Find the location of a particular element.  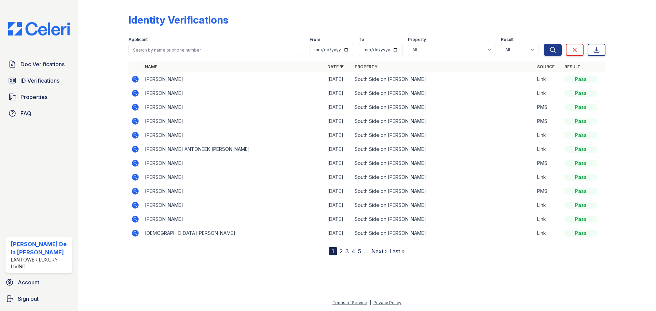

label: Property is located at coordinates (417, 40).